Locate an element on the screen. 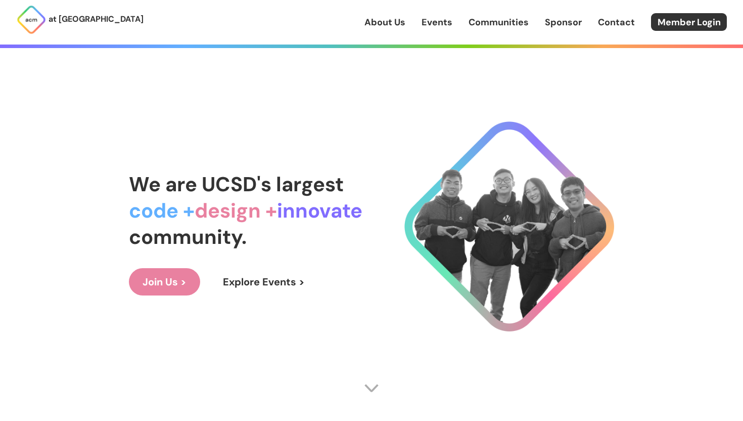 Image resolution: width=743 pixels, height=421 pixels. a: Join Us > is located at coordinates (164, 282).